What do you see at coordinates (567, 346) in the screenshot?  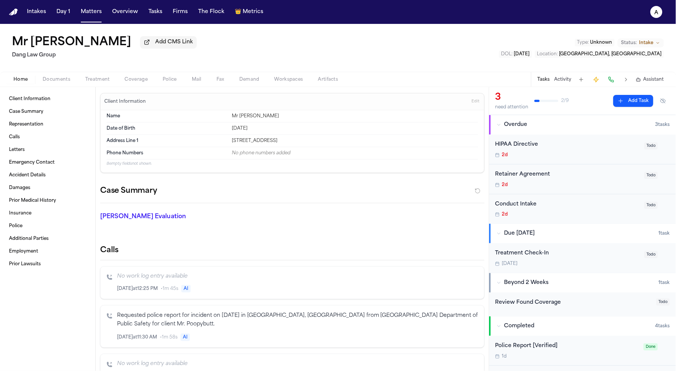 I see `div: Police Report [Verified]` at bounding box center [567, 346].